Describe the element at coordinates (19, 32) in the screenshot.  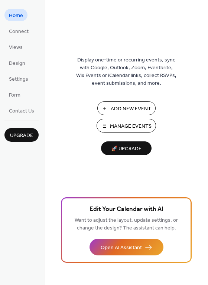
I see `span: Connect` at that location.